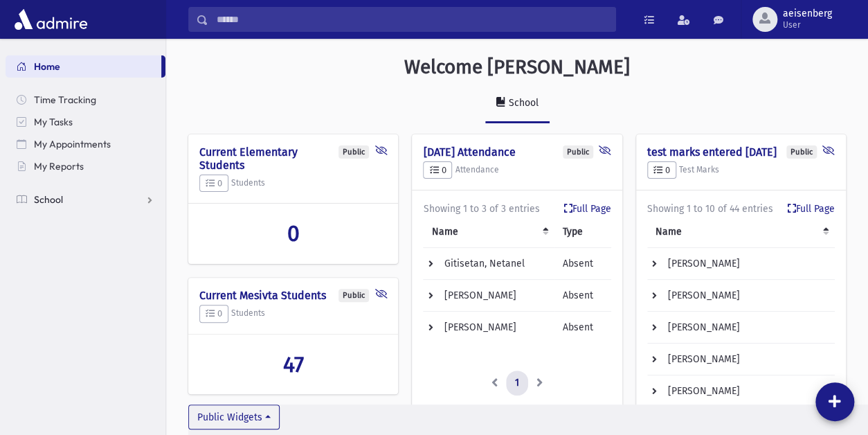 The image size is (868, 435). What do you see at coordinates (516, 208) in the screenshot?
I see `div: Showing 1 to 3 of 3 entries` at bounding box center [516, 208].